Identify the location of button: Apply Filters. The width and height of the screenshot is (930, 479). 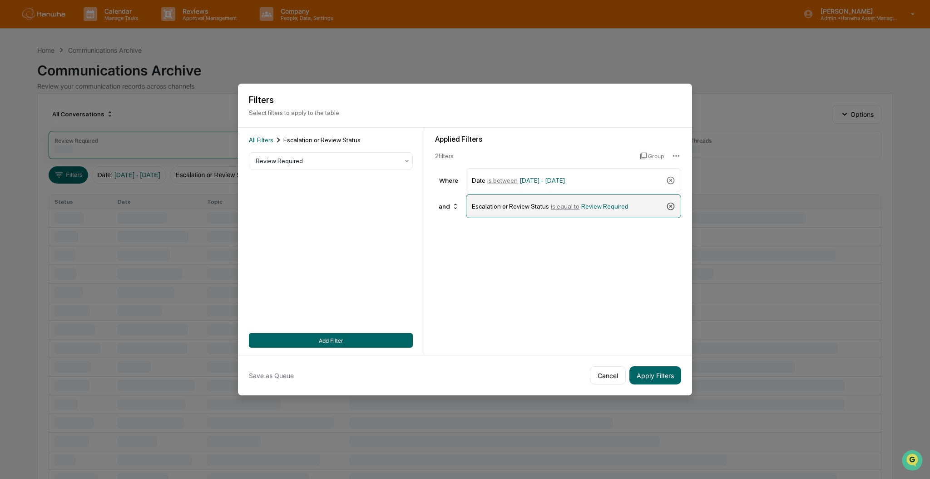
(655, 375).